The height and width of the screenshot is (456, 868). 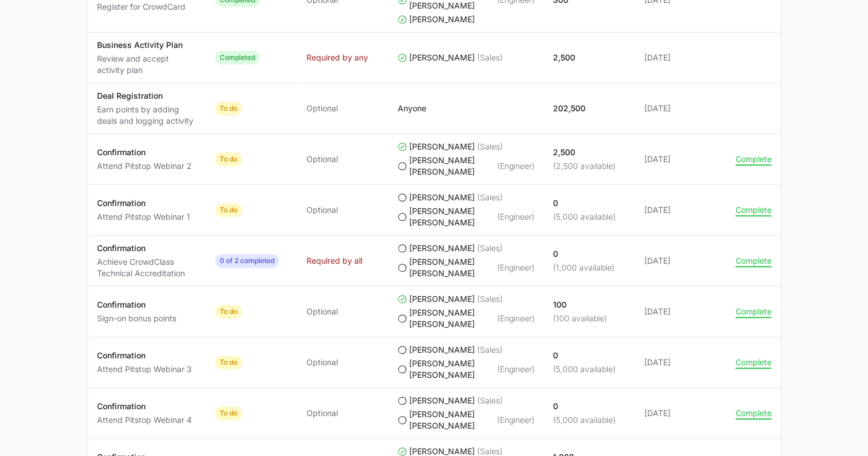 What do you see at coordinates (580, 318) in the screenshot?
I see `p: (100 available)` at bounding box center [580, 318].